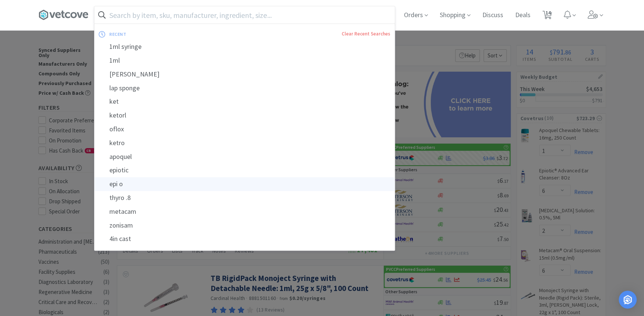  What do you see at coordinates (245, 184) in the screenshot?
I see `div: epi o` at bounding box center [245, 184].